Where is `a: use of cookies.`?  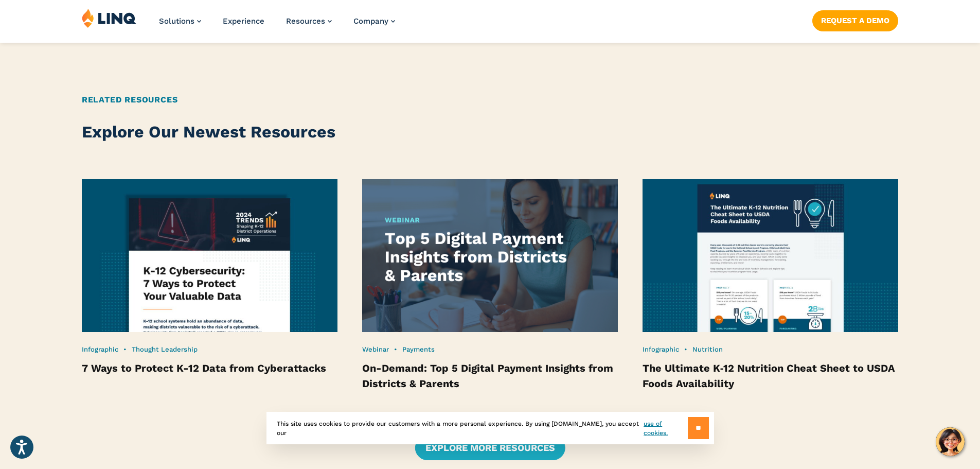 a: use of cookies. is located at coordinates (665, 429).